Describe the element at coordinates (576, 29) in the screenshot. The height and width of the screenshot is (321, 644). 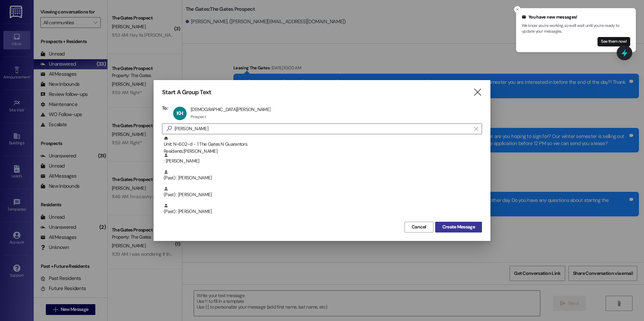
I see `p: We know you're working, so we'll wait until you're ready to update your messages.` at that location.